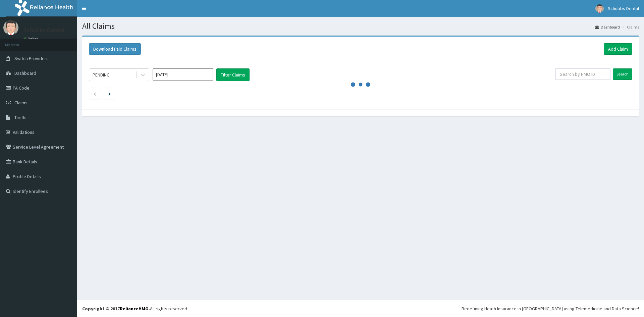 This screenshot has width=644, height=317. Describe the element at coordinates (233, 75) in the screenshot. I see `button: Filter Claims` at that location.